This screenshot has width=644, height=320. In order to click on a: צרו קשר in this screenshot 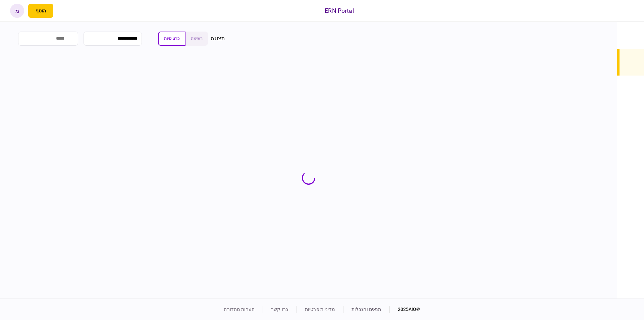, I will do `click(280, 309)`.